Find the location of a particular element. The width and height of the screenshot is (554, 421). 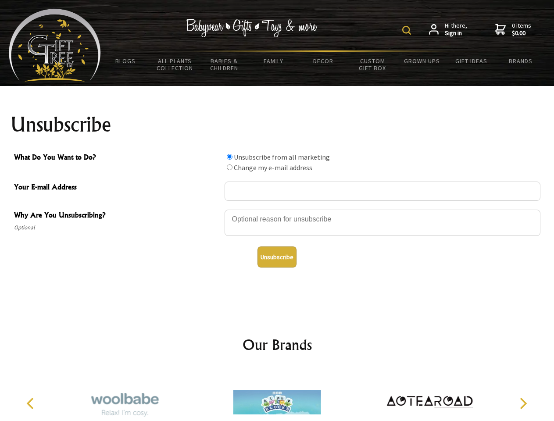

span: Hi there, is located at coordinates (456, 29).